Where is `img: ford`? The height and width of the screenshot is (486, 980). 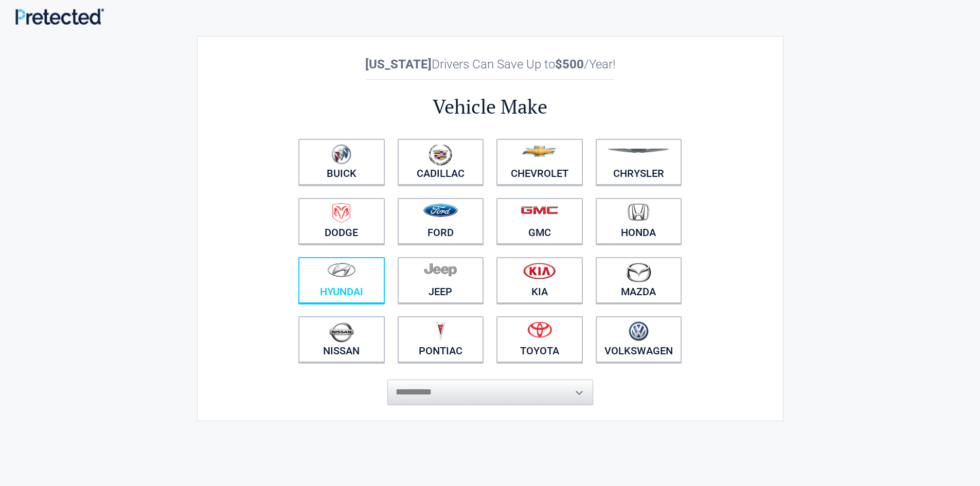
img: ford is located at coordinates (440, 211).